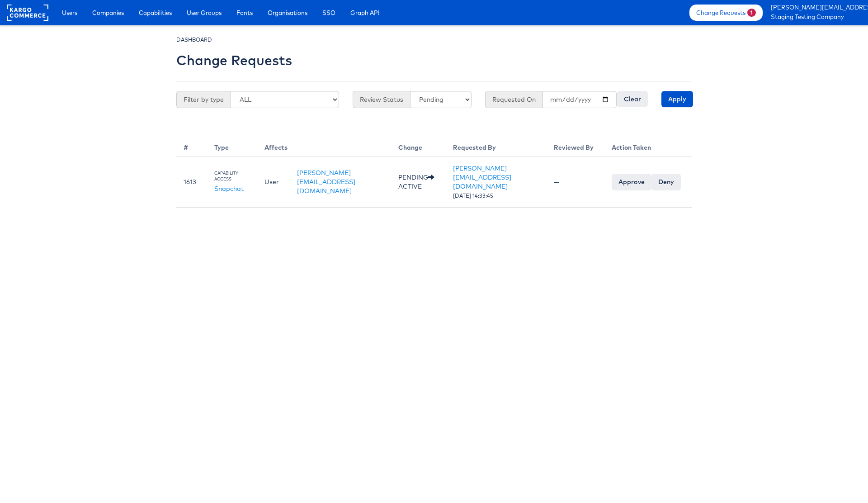 Image resolution: width=868 pixels, height=503 pixels. I want to click on span: SSO, so click(329, 13).